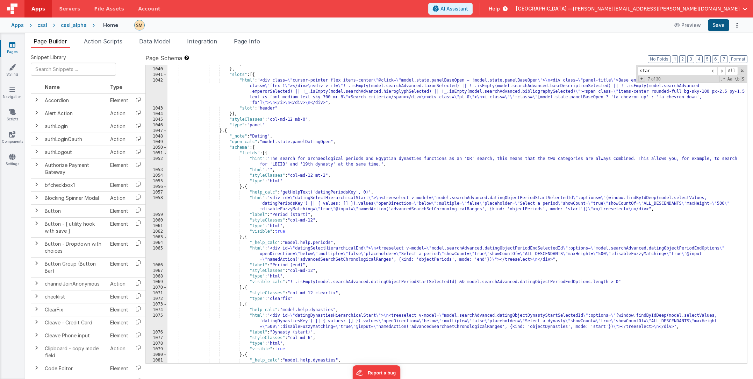 This screenshot has height=379, width=753. I want to click on span: Servers, so click(70, 9).